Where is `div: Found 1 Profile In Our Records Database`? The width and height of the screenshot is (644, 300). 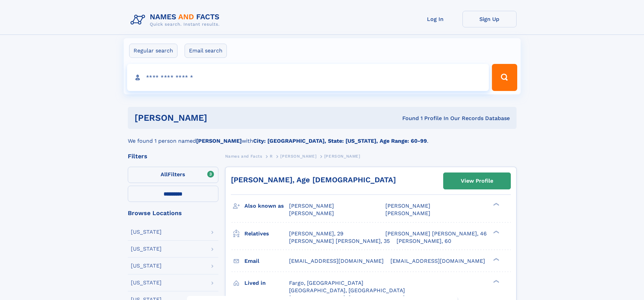
div: Found 1 Profile In Our Records Database is located at coordinates (407, 119).